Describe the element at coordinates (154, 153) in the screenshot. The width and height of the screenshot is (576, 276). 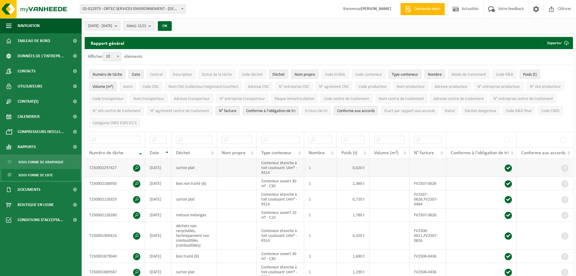
I see `span: Date` at that location.